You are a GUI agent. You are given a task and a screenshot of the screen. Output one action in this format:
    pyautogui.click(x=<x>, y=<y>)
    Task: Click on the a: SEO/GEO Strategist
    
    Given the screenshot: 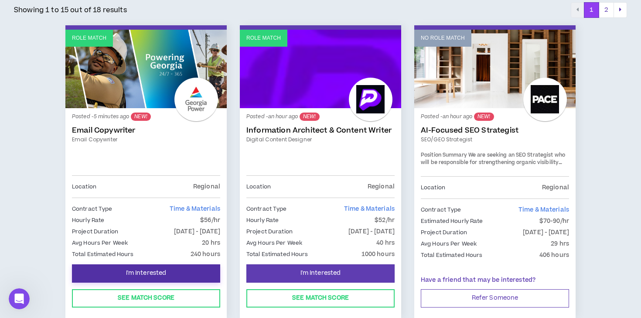 What is the action you would take?
    pyautogui.click(x=495, y=139)
    